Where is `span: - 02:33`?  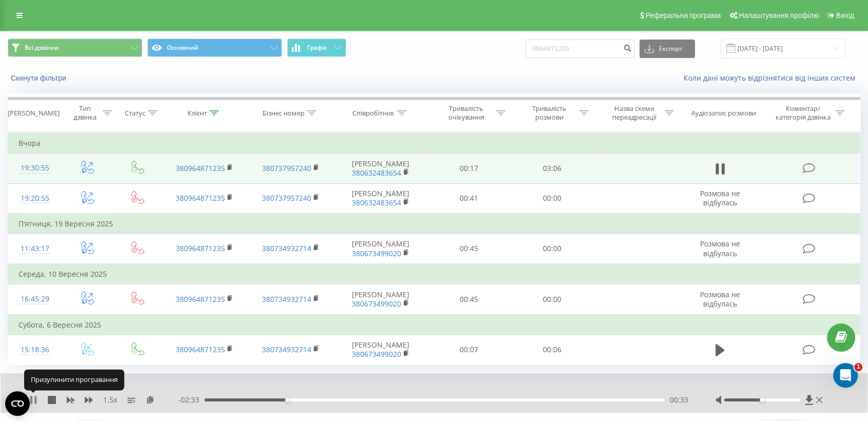 span: - 02:33 is located at coordinates (191, 400).